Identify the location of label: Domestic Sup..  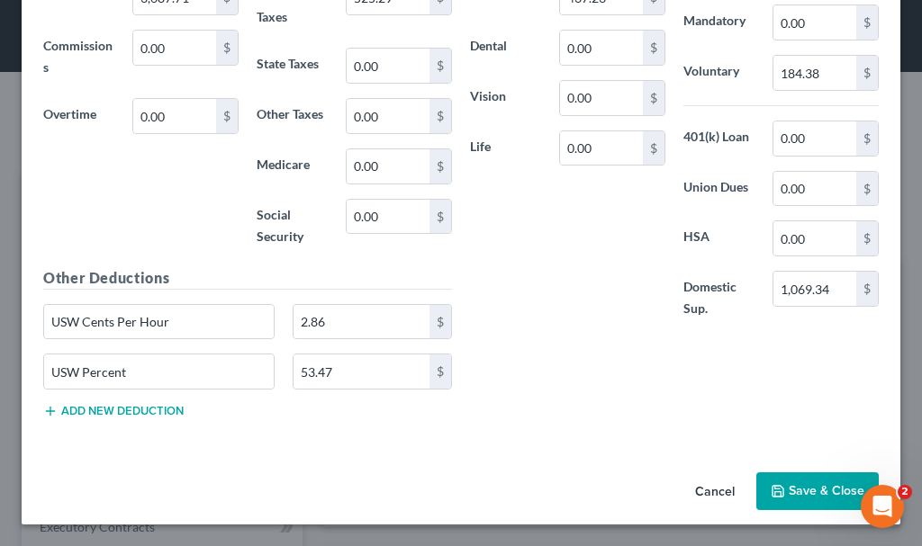
(718, 298).